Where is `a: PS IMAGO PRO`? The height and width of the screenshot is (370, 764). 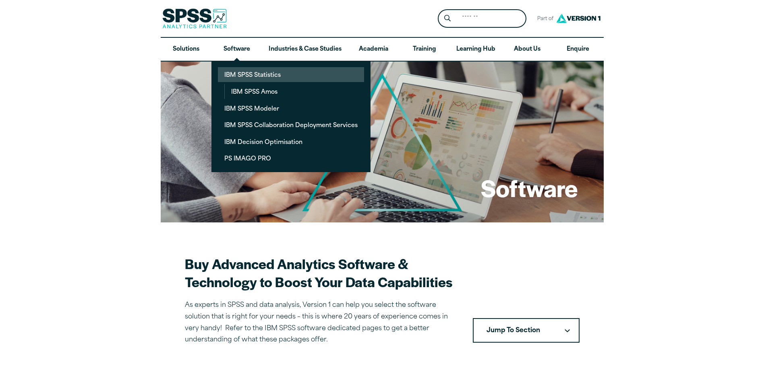 a: PS IMAGO PRO is located at coordinates (291, 158).